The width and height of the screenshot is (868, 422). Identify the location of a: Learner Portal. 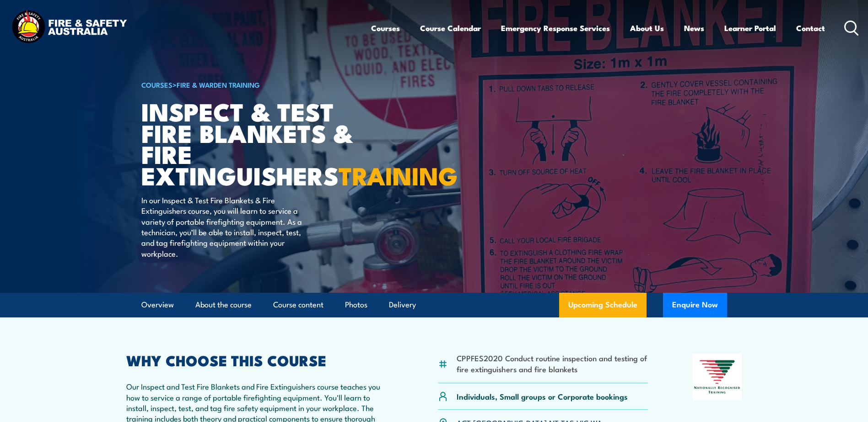
(750, 28).